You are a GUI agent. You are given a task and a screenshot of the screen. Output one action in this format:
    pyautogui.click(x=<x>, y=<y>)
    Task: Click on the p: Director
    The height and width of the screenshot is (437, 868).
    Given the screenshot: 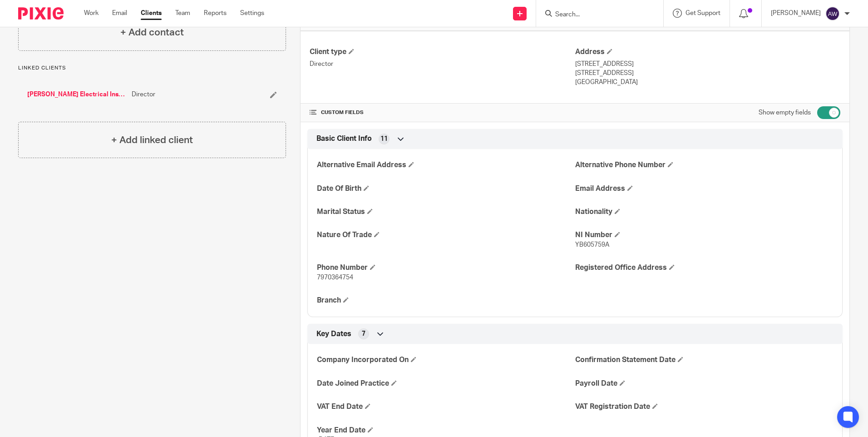 What is the action you would take?
    pyautogui.click(x=442, y=64)
    